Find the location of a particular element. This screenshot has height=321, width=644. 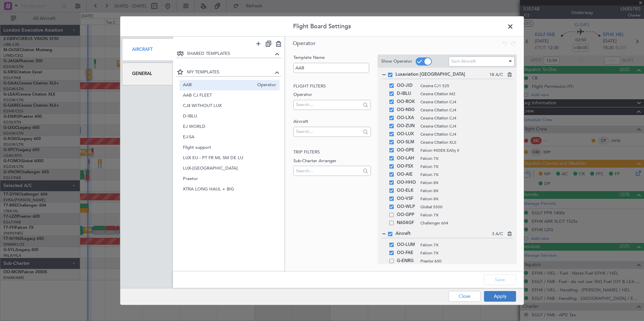

span: OO-GPP is located at coordinates (406, 216).